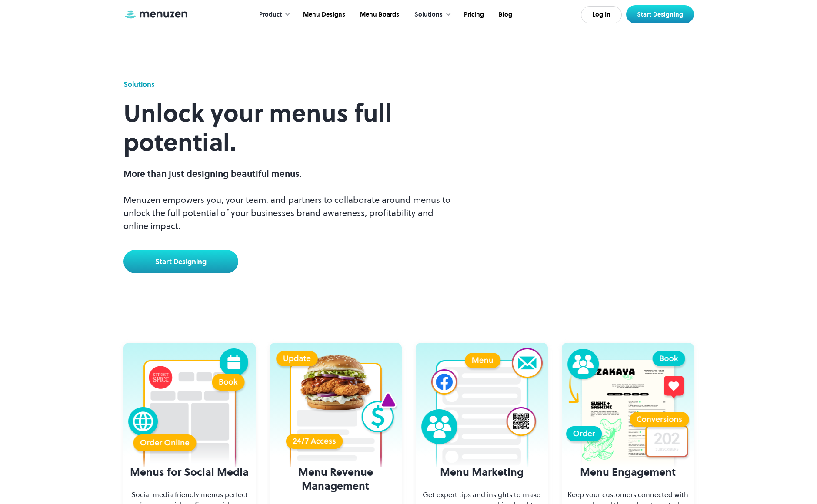  What do you see at coordinates (336, 479) in the screenshot?
I see `h3: Menu Revenue Management` at bounding box center [336, 479].